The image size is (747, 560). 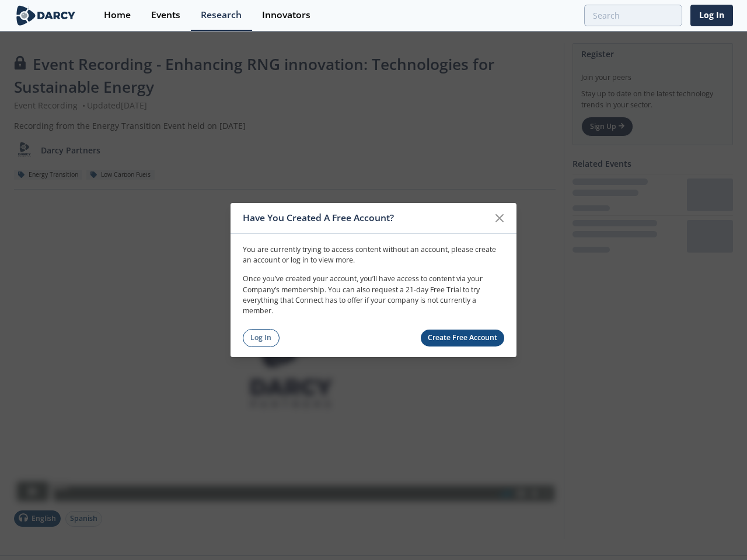 What do you see at coordinates (45, 15) in the screenshot?
I see `img: logo-wide.svg` at bounding box center [45, 15].